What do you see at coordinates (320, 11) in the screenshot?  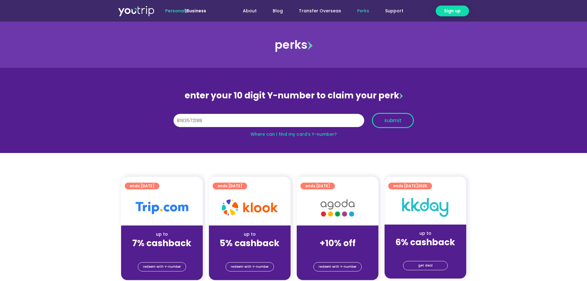 I see `a: Transfer Overseas` at bounding box center [320, 11].